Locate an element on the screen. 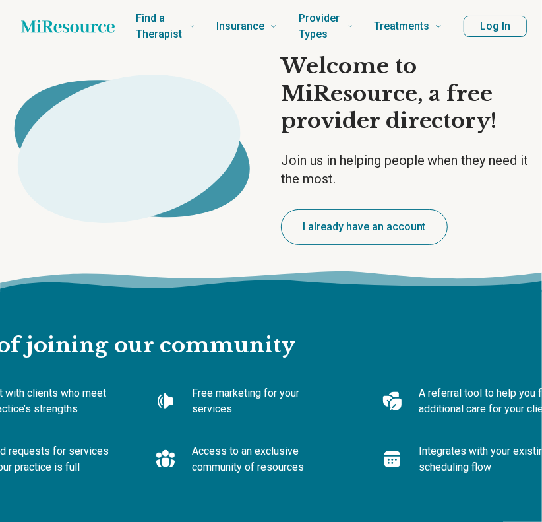 The width and height of the screenshot is (542, 522). p: Access to an exclusive community of resources is located at coordinates (266, 459).